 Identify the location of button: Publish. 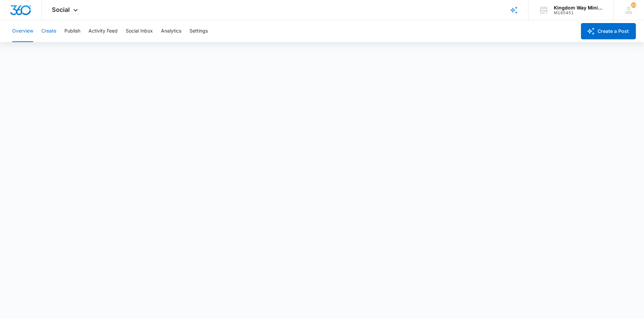
(72, 31).